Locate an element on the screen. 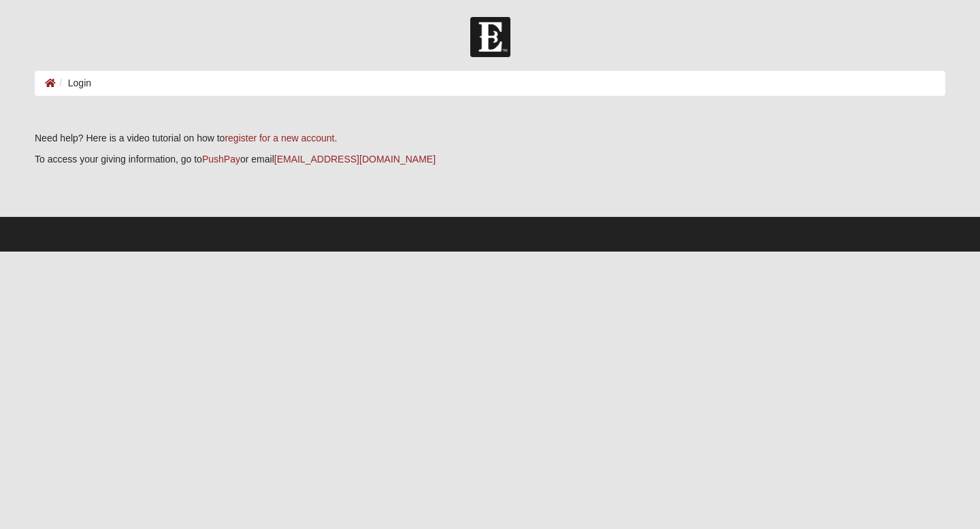  p: To access your giving information, go to or email is located at coordinates (490, 159).